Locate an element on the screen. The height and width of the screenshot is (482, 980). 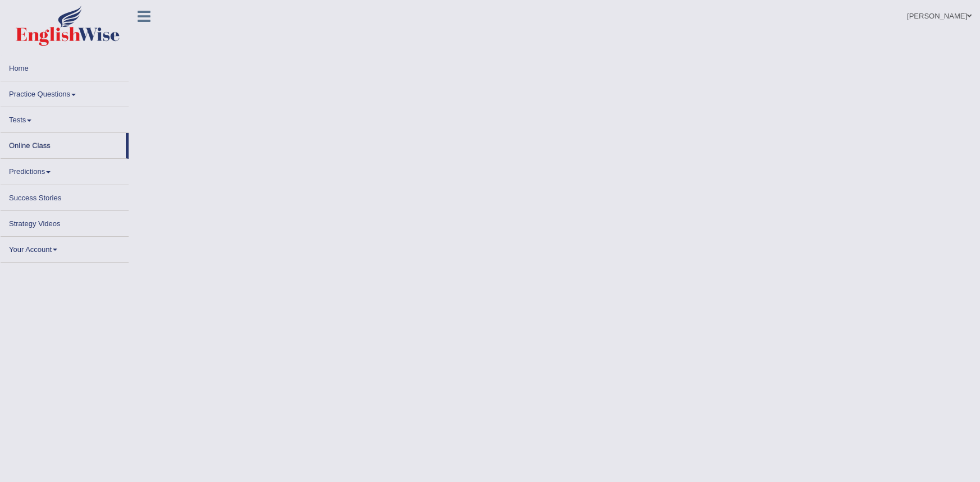
a: Home is located at coordinates (65, 66).